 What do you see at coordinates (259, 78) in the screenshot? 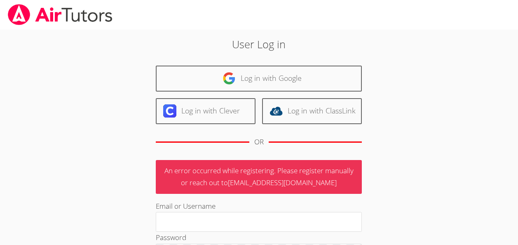
I see `a: Log in with Google` at bounding box center [259, 78].